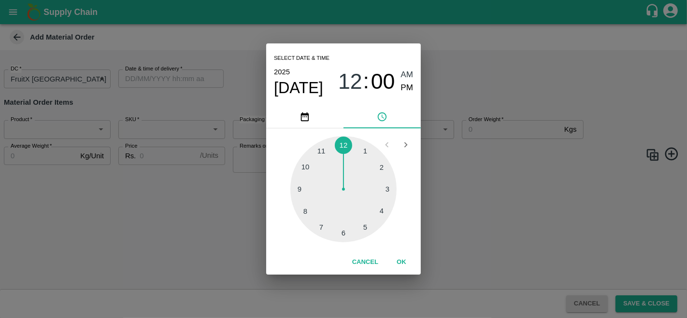 The width and height of the screenshot is (687, 318). I want to click on button: 00, so click(383, 81).